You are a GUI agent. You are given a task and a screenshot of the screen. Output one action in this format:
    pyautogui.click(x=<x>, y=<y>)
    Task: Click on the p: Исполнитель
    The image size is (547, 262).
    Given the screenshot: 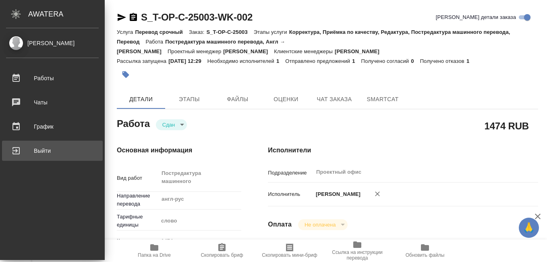 What is the action you would take?
    pyautogui.click(x=290, y=194)
    